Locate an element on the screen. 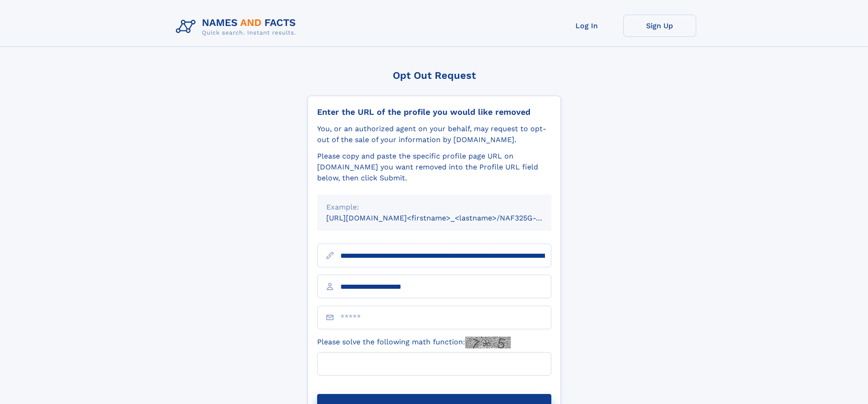  a: Sign Up is located at coordinates (660, 25).